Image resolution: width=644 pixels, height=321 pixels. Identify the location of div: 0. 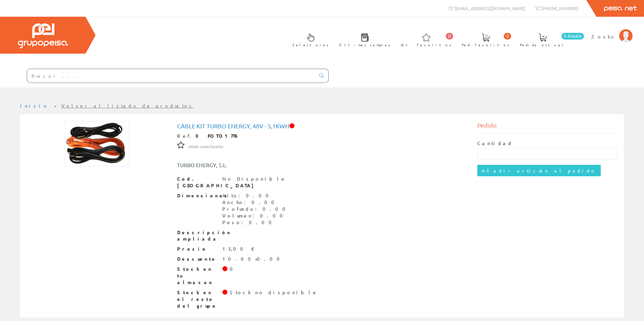
(233, 269).